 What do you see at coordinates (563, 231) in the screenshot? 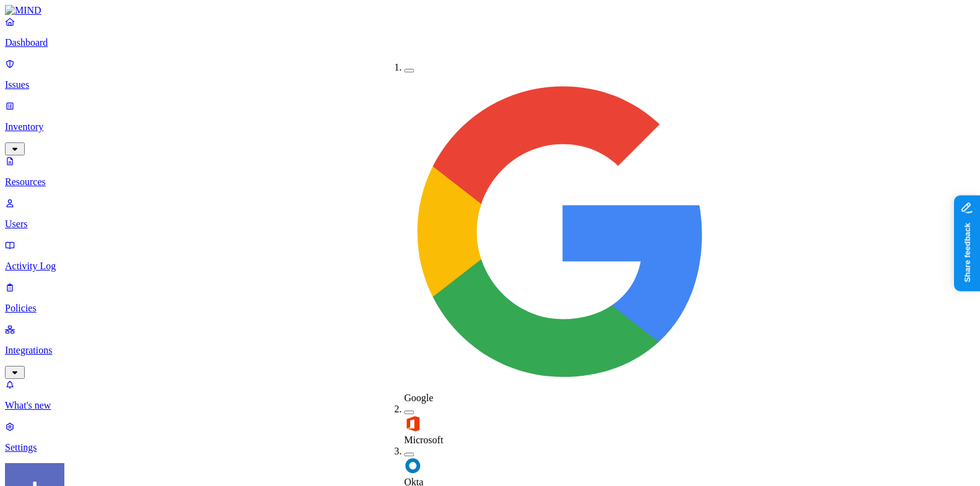
I see `img: google-workspace` at bounding box center [563, 231].